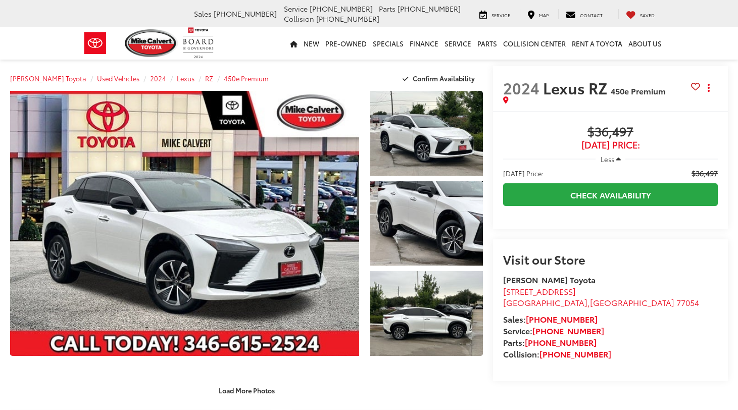 The width and height of the screenshot is (738, 410). What do you see at coordinates (607, 159) in the screenshot?
I see `span: Less` at bounding box center [607, 159].